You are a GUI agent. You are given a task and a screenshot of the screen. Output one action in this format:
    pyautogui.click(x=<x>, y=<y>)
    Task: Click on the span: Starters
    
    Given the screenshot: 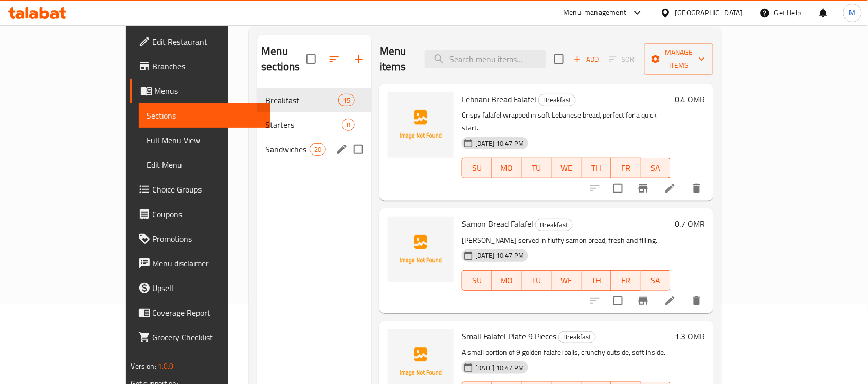 What is the action you would take?
    pyautogui.click(x=303, y=125)
    